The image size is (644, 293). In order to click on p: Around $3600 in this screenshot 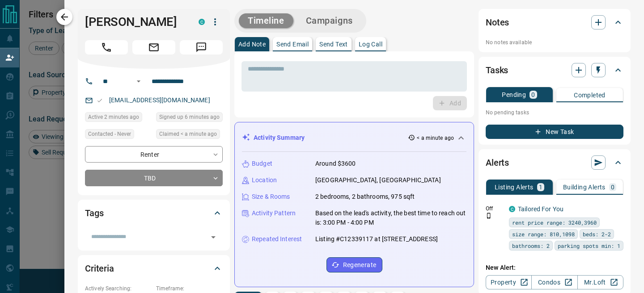, I will do `click(335, 163)`.